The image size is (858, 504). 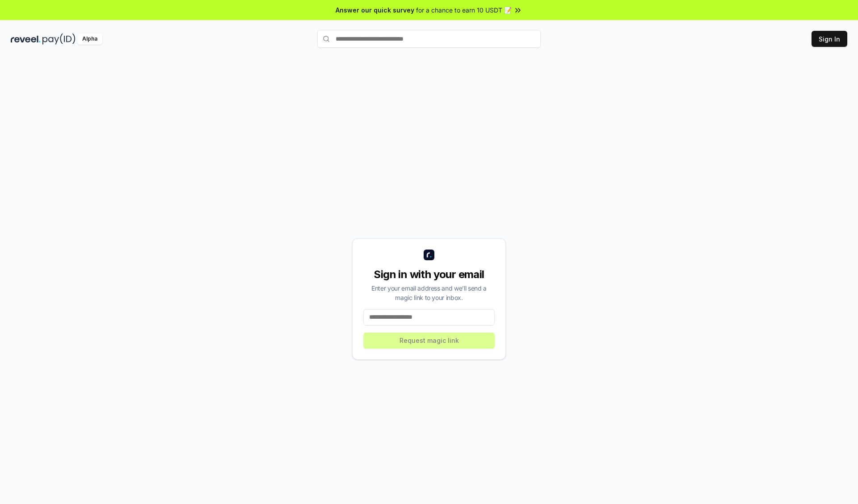 What do you see at coordinates (464, 10) in the screenshot?
I see `span: for a chance to earn 10 USDT 📝` at bounding box center [464, 10].